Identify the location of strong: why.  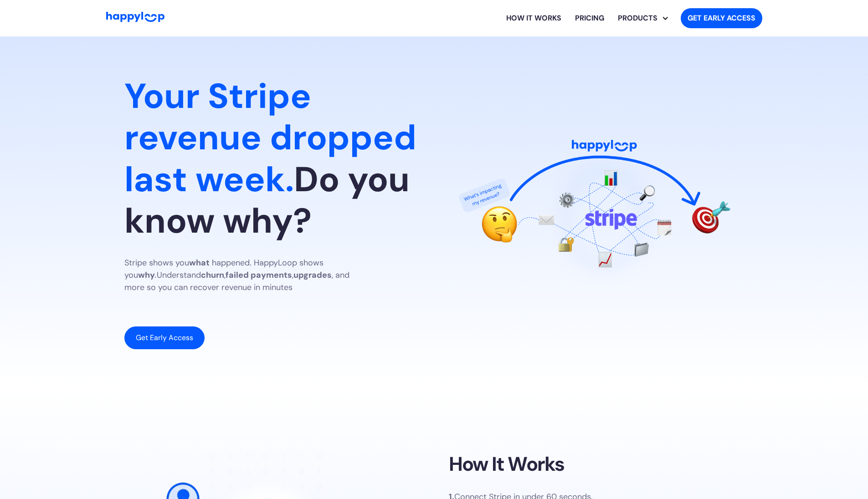
(146, 275).